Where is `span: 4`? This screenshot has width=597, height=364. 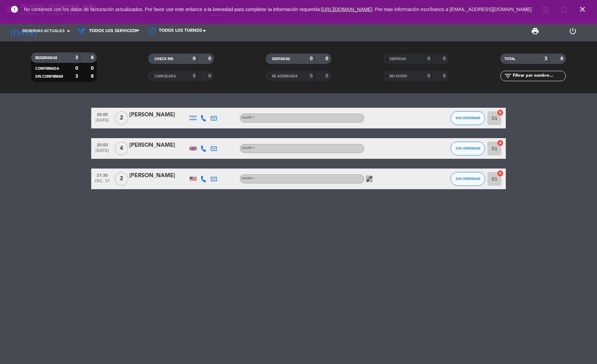
span: 4 is located at coordinates (121, 149).